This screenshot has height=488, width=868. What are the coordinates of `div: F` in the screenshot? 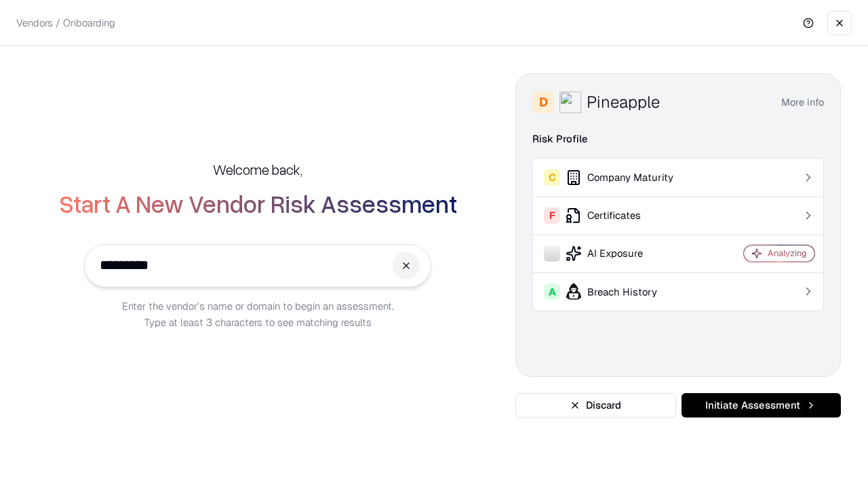 It's located at (552, 215).